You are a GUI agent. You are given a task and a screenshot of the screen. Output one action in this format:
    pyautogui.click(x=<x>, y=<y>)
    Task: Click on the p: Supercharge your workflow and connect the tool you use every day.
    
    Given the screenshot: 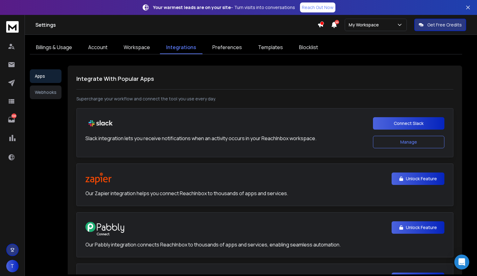 What is the action you would take?
    pyautogui.click(x=265, y=99)
    